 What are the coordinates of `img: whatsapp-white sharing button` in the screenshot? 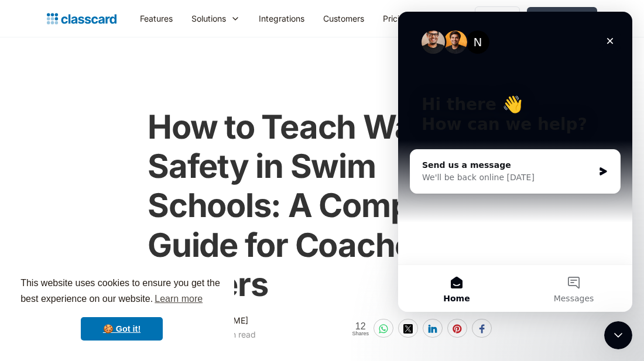 It's located at (383, 329).